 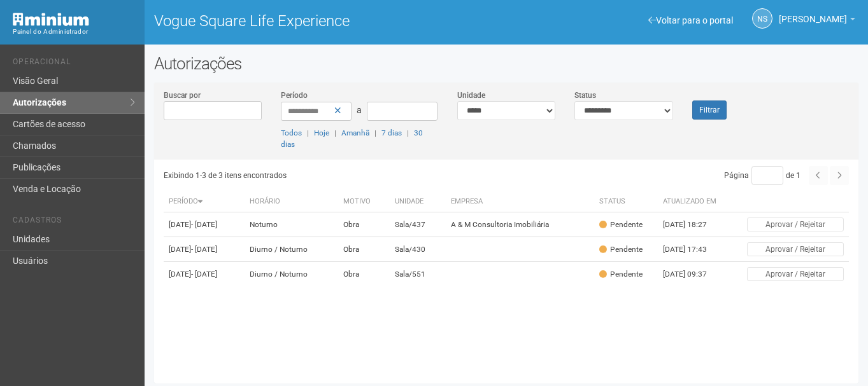 What do you see at coordinates (291, 224) in the screenshot?
I see `td: Noturno` at bounding box center [291, 224].